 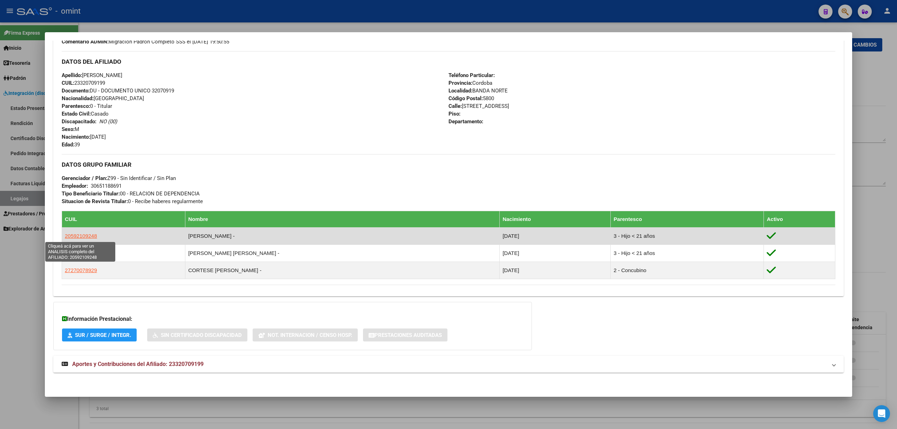 What do you see at coordinates (83, 83) in the screenshot?
I see `span: 23320709199` at bounding box center [83, 83].